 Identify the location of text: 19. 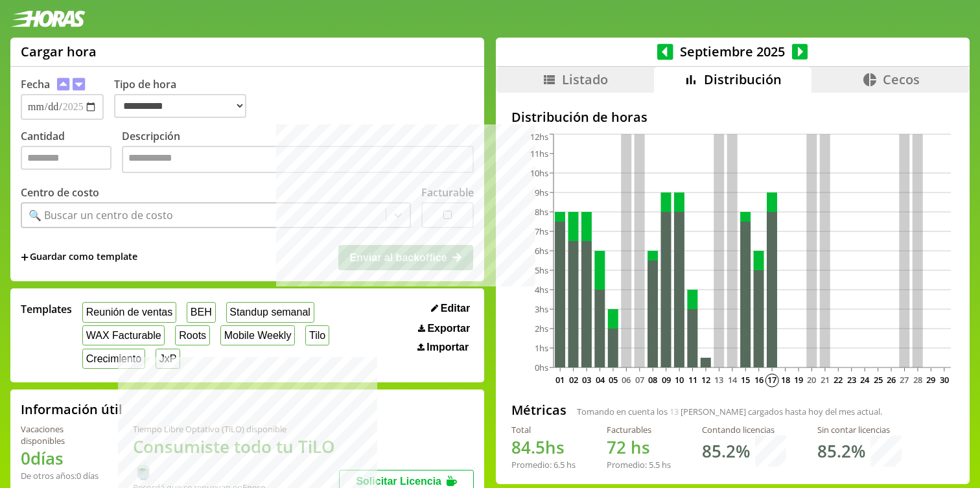
(798, 380).